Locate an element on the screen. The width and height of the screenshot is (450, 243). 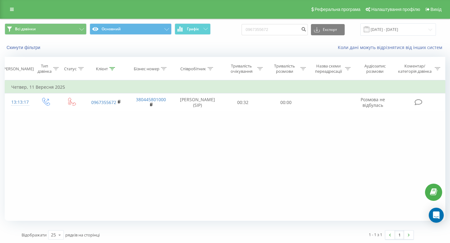
td: 00:00 is located at coordinates (286, 103).